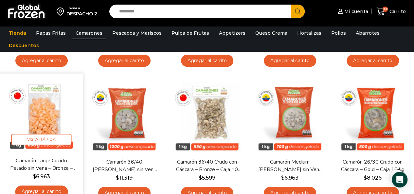 This screenshot has width=414, height=194. I want to click on img: address-field-icon.svg, so click(62, 11).